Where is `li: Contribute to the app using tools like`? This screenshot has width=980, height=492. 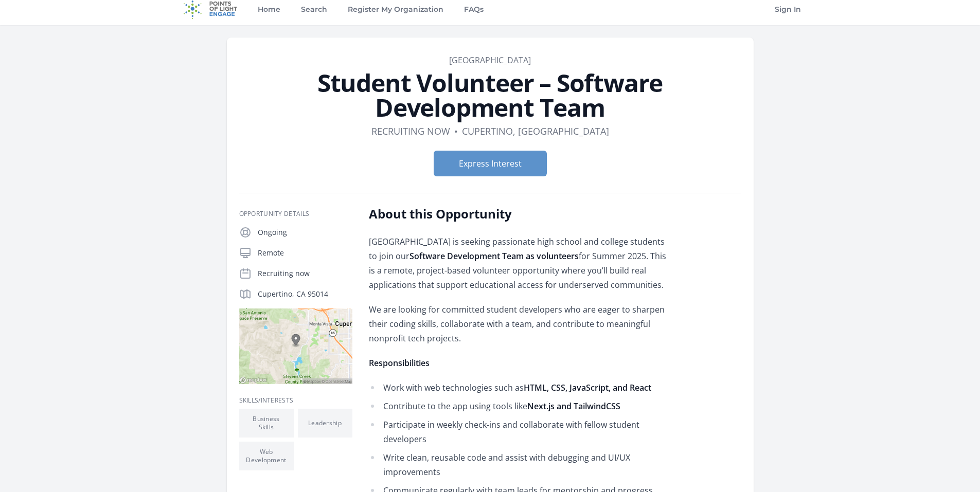
li: Contribute to the app using tools like is located at coordinates (519, 407).